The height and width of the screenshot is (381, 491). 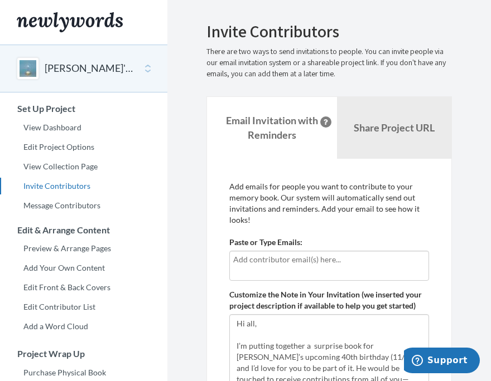 What do you see at coordinates (84, 354) in the screenshot?
I see `h3: Project Wrap Up` at bounding box center [84, 354].